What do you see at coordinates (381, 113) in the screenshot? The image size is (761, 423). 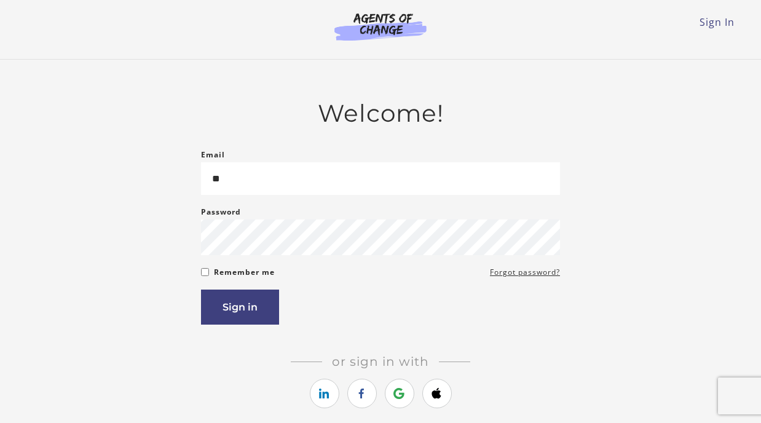 I see `h2: Welcome!` at bounding box center [381, 113].